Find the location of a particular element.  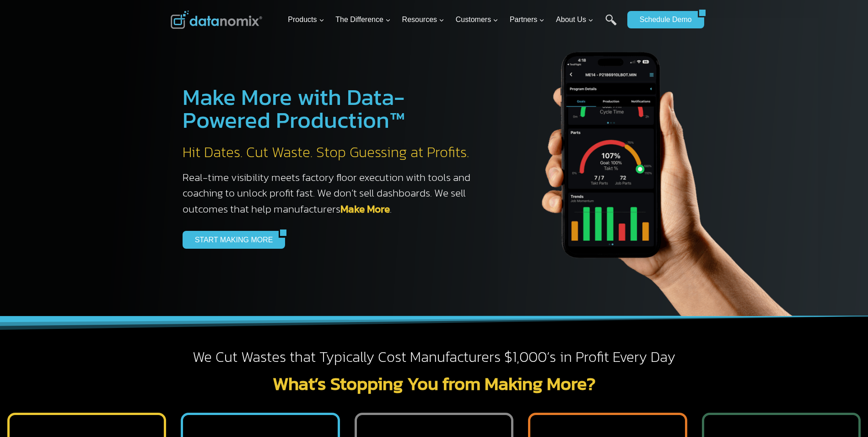

span: About Us is located at coordinates (575, 20).